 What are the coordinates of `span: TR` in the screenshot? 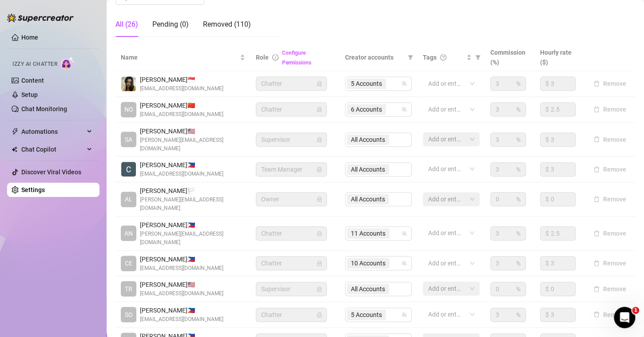 It's located at (128, 289).